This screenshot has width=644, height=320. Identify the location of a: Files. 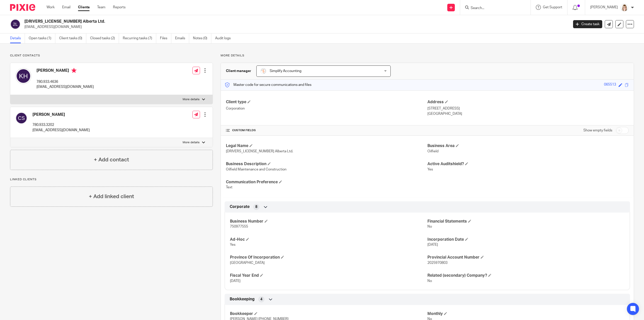
(165, 38).